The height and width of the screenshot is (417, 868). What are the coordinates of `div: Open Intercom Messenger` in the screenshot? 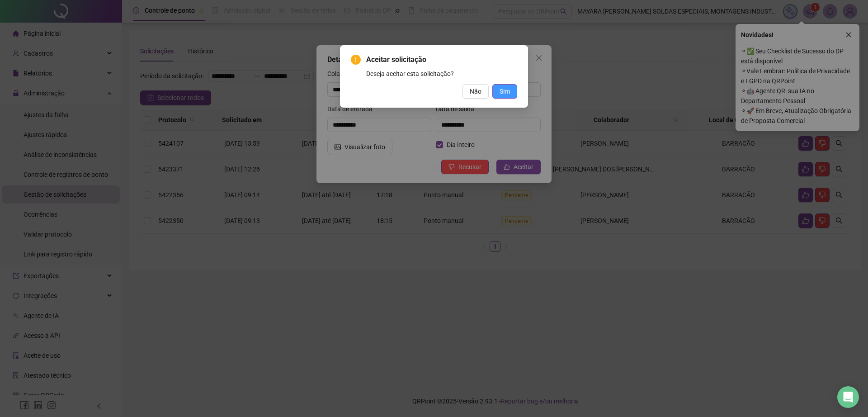 It's located at (848, 397).